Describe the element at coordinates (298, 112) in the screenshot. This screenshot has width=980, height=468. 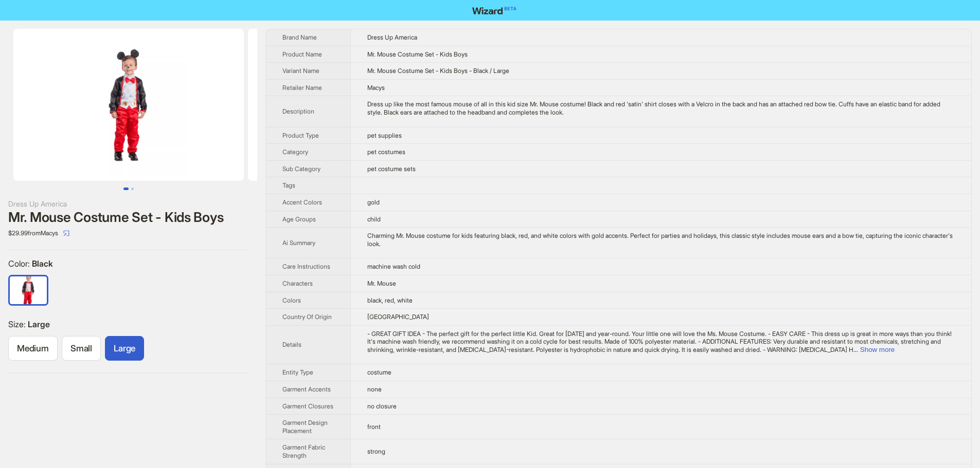
I see `span: Description` at that location.